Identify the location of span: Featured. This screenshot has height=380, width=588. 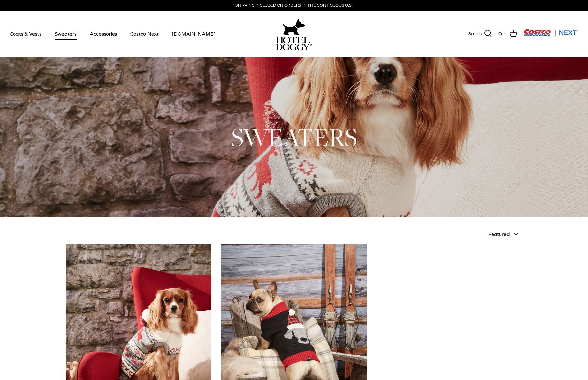
(498, 234).